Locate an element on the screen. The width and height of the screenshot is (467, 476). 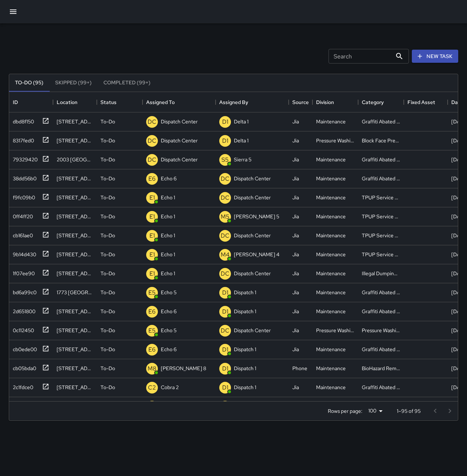
div: Pressure Washing Hotspot List Completed is located at coordinates (381, 331).